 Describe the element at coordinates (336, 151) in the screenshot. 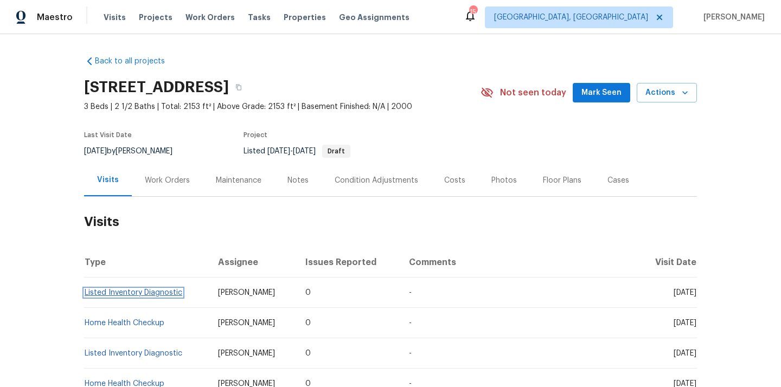

I see `span: Draft` at that location.